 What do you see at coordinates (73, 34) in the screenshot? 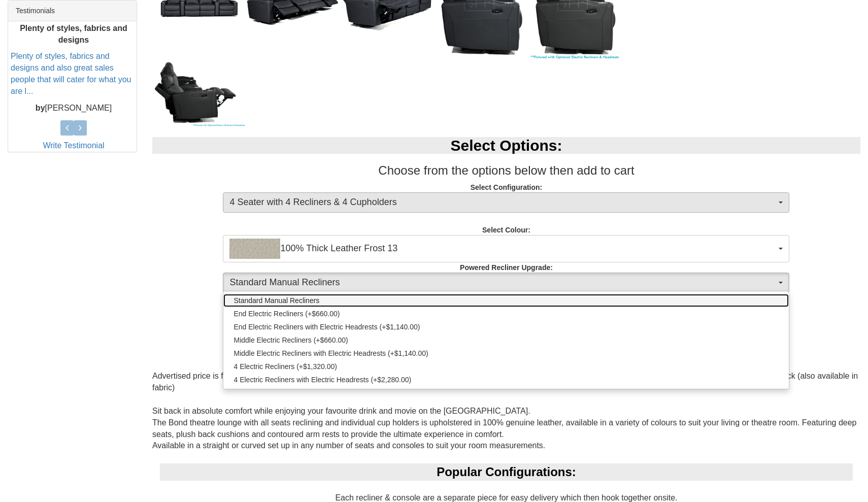
I see `b: Plenty of styles, fabrics and designs` at bounding box center [73, 34].